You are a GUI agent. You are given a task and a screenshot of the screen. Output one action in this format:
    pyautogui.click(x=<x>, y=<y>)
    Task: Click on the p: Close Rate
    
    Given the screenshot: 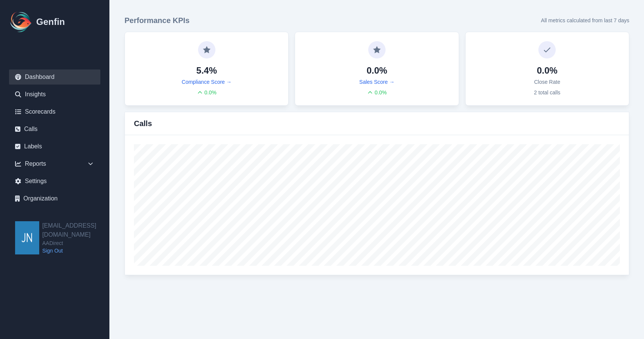 What is the action you would take?
    pyautogui.click(x=547, y=82)
    